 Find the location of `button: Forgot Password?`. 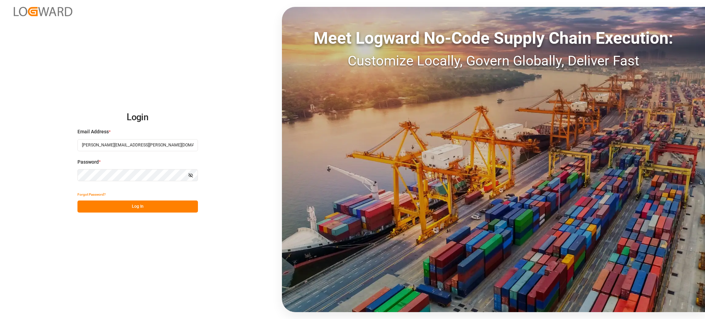

button: Forgot Password? is located at coordinates (92, 194).